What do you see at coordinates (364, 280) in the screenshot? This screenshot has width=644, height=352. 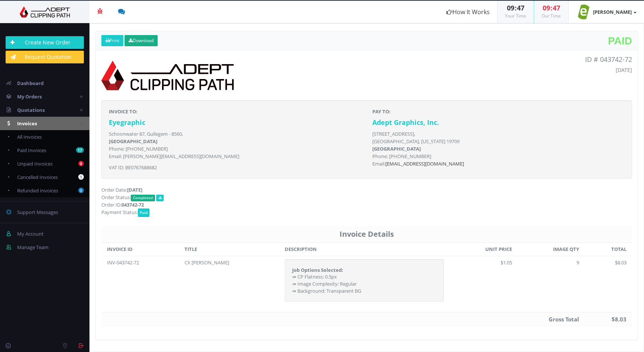 I see `div: ⇛ CP Flatness: 0.5px ⇛ Image Complexity: Regular ⇛ Background: Transparent BG` at bounding box center [364, 280].